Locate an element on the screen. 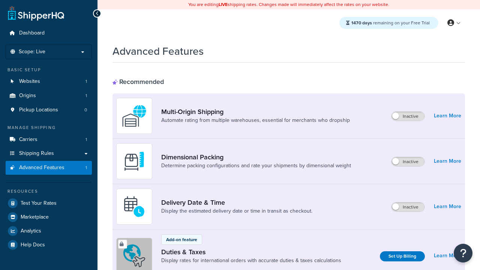 Image resolution: width=480 pixels, height=270 pixels. div: Resources is located at coordinates (49, 191).